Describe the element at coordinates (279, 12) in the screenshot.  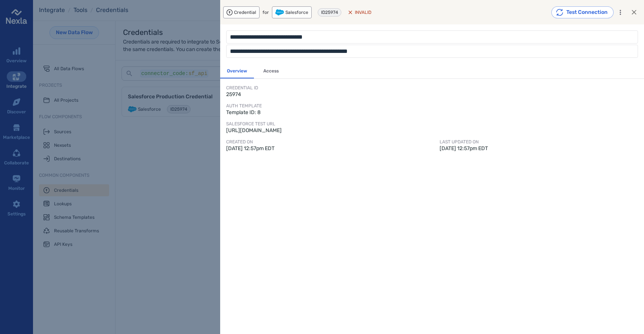
I see `img: Salesforce` at that location.